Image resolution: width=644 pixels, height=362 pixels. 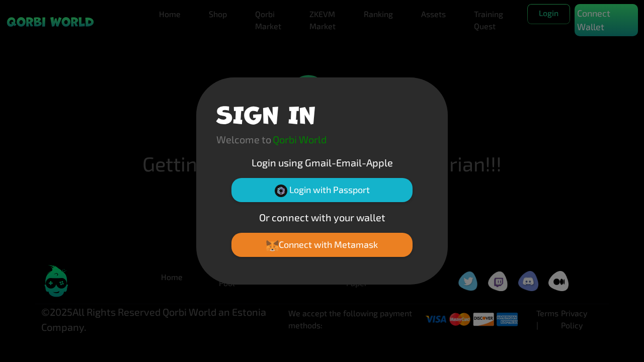 What do you see at coordinates (322, 190) in the screenshot?
I see `button: Login with Passport` at bounding box center [322, 190].